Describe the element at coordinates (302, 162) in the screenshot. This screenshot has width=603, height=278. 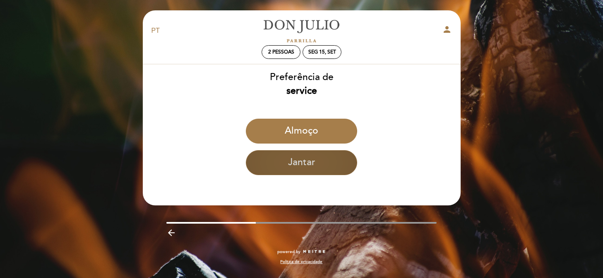
I see `button: Jantar` at that location.